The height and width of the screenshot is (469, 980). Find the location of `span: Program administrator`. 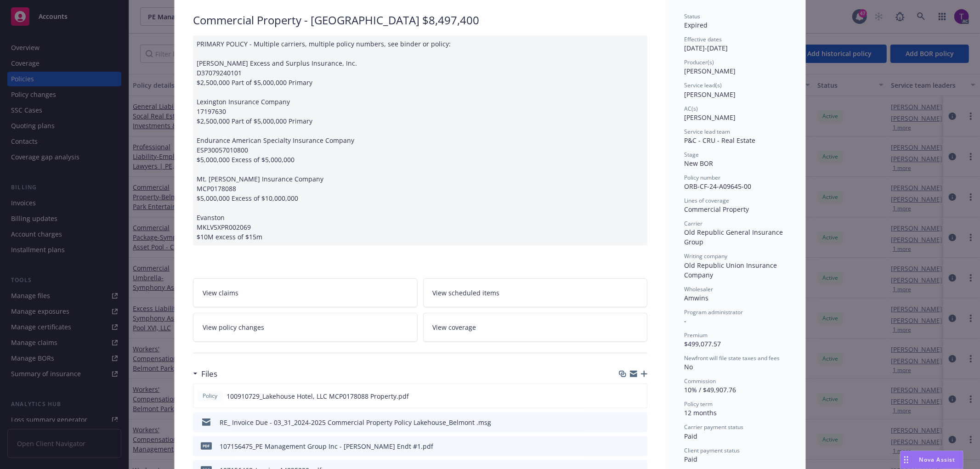

span: Program administrator is located at coordinates (713, 312).